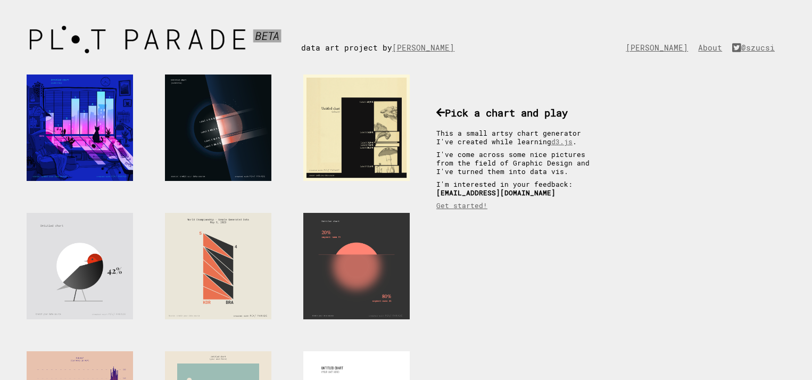 Image resolution: width=812 pixels, height=380 pixels. Describe the element at coordinates (519, 112) in the screenshot. I see `h3: Pick a chart and play` at that location.